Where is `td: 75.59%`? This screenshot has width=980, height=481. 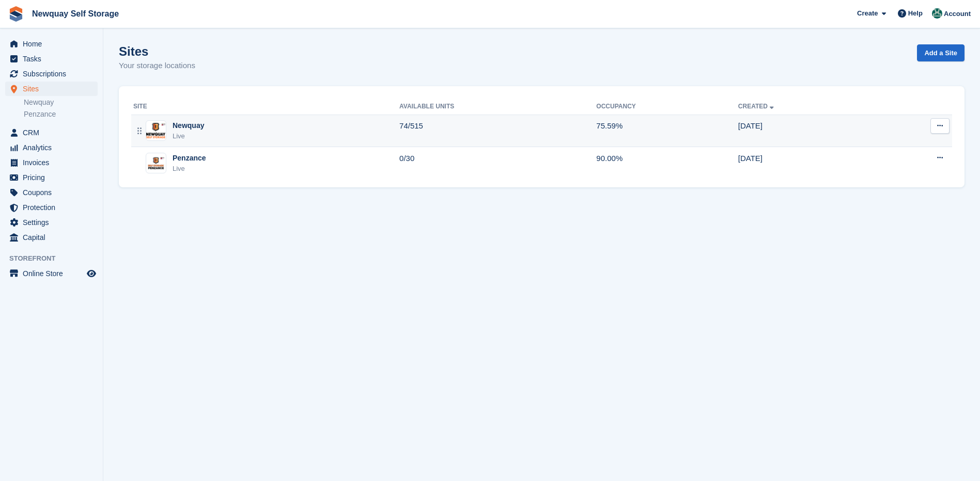
td: 75.59% is located at coordinates (667, 131).